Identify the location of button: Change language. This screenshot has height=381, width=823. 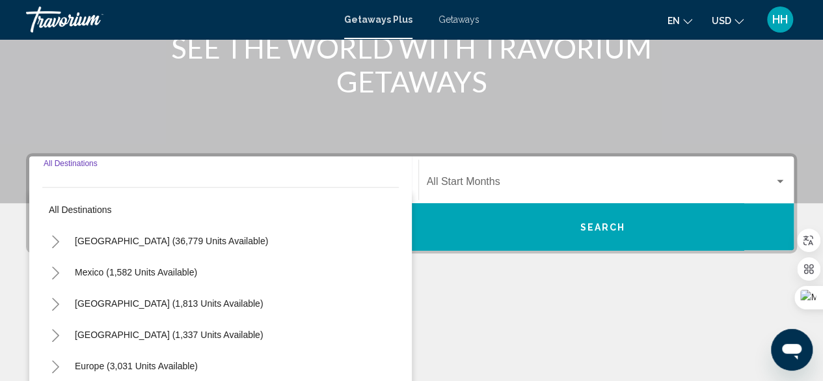
(680, 20).